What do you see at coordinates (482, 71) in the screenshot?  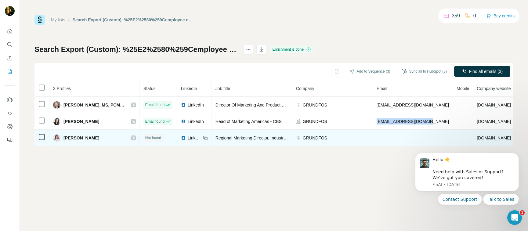 I see `button: Find all emails (3)` at bounding box center [482, 71].